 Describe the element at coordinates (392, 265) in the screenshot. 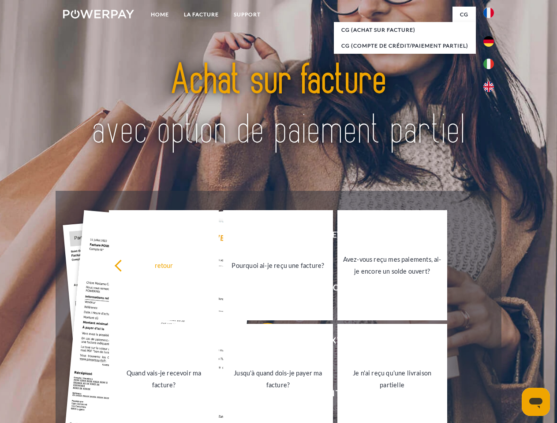

I see `div: Avez-vous reçu mes paiements, ai-je encore un solde ouvert?` at that location.